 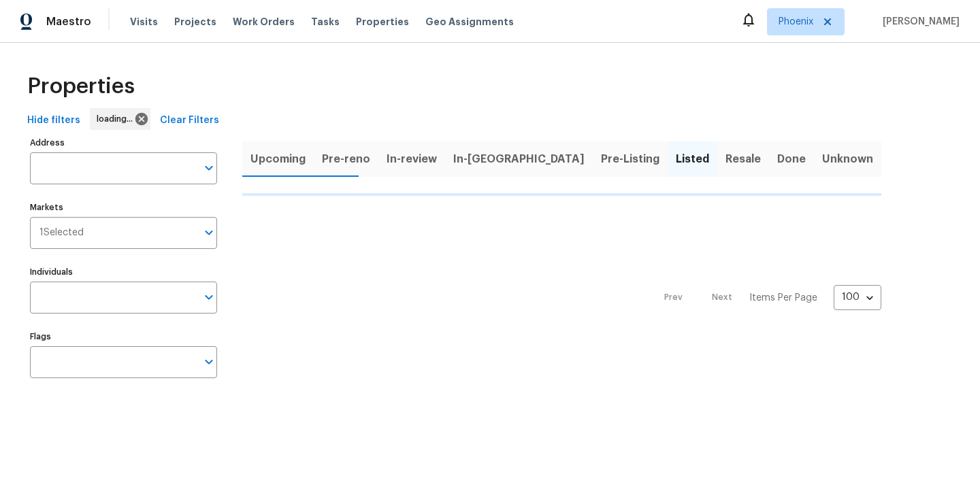 I want to click on span: Visits, so click(x=143, y=22).